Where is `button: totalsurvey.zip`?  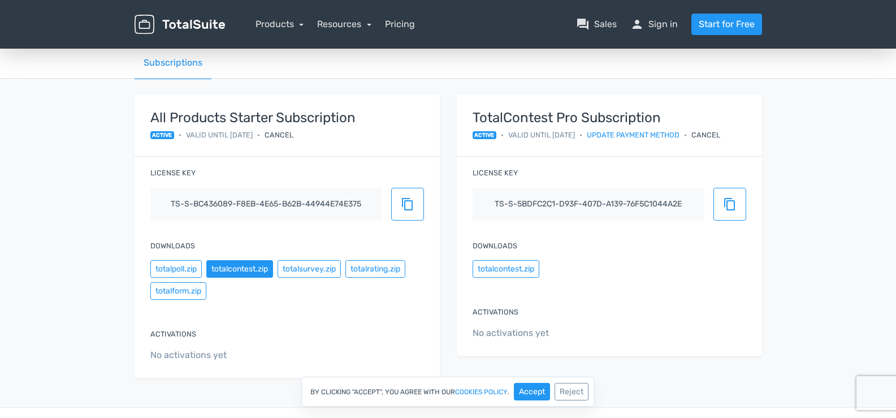
button: totalsurvey.zip is located at coordinates (309, 268).